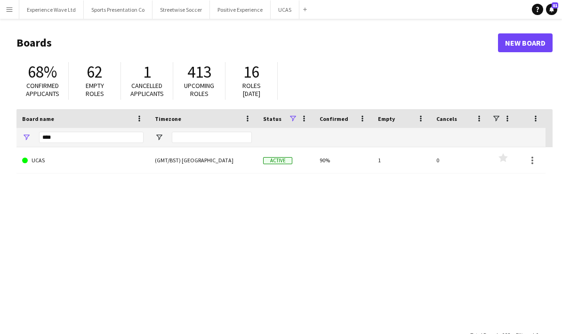 The image size is (562, 334). Describe the element at coordinates (257, 43) in the screenshot. I see `h1: Boards` at that location.